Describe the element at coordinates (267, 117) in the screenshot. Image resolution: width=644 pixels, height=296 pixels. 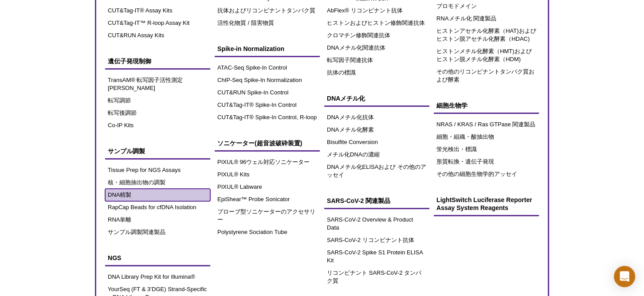
I see `a: CUT&Tag-IT® Spike-In Control, R-loop` at that location.